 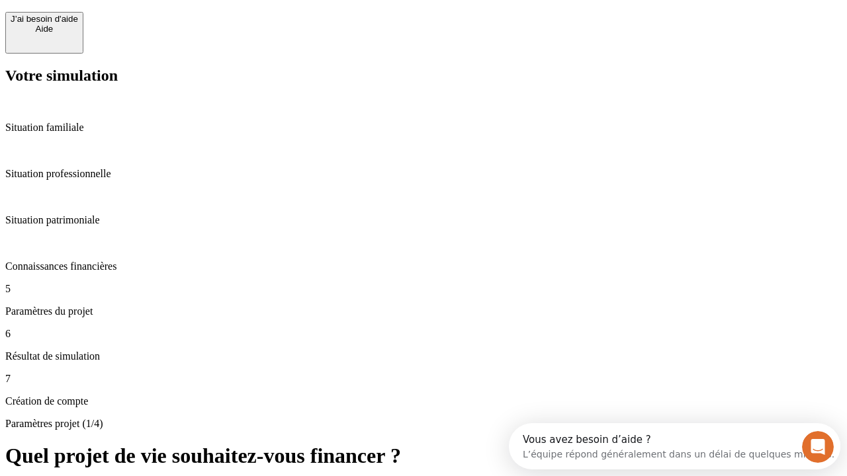 I want to click on h1: Quel projet de vie souhaitez-vous financer ?, so click(x=424, y=456).